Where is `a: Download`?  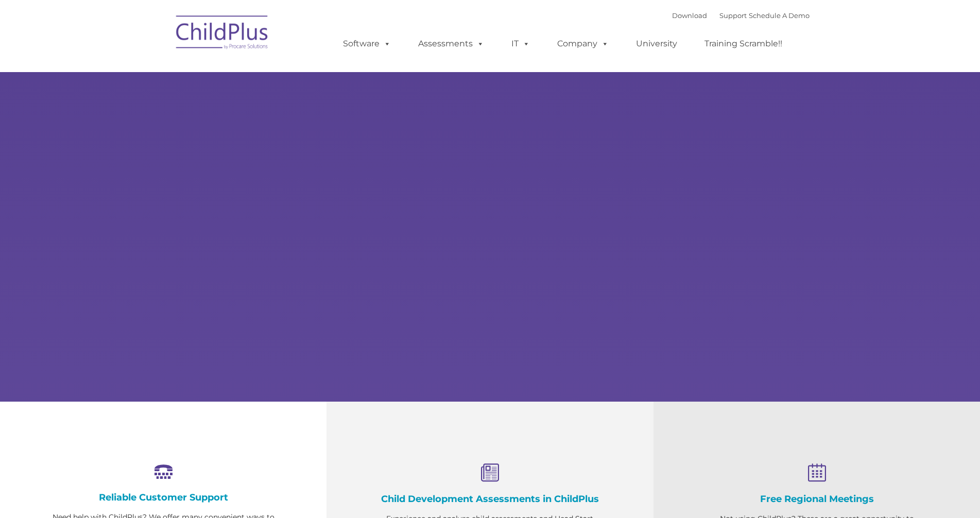
a: Download is located at coordinates (689, 15).